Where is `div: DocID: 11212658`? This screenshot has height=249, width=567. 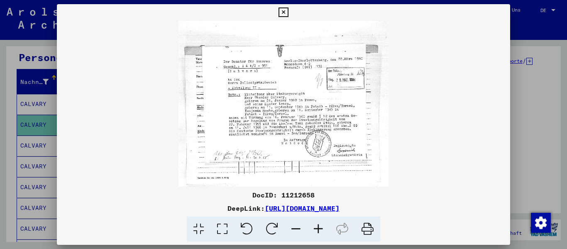
div: DocID: 11212658 is located at coordinates (284, 195).